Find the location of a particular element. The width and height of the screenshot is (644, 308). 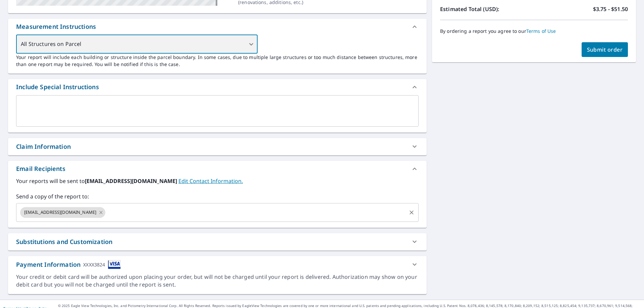

div: Your credit or debit card will be authorized upon placing your order, but will not be charged unt... is located at coordinates (217, 281).